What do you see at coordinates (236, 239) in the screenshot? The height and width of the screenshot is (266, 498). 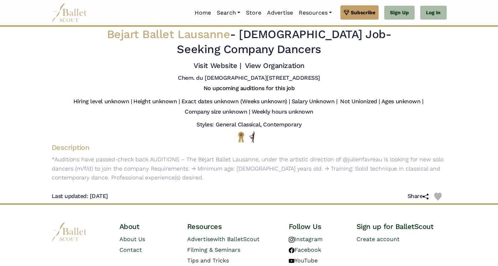 I see `span: with BalletScout` at bounding box center [236, 239].